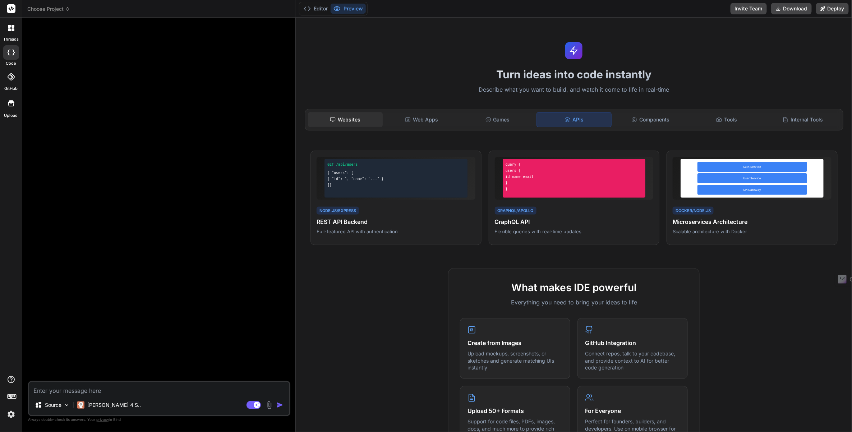 This screenshot has width=852, height=432. Describe the element at coordinates (396, 164) in the screenshot. I see `div: GET /api/users` at that location.